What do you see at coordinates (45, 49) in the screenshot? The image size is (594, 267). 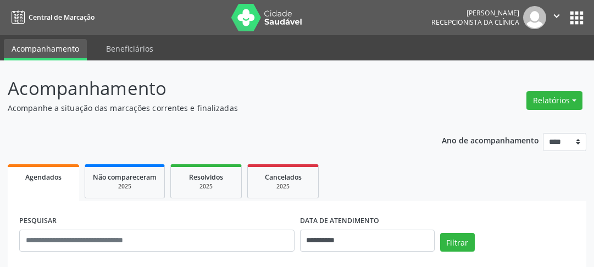 I see `a: Acompanhamento` at bounding box center [45, 49].